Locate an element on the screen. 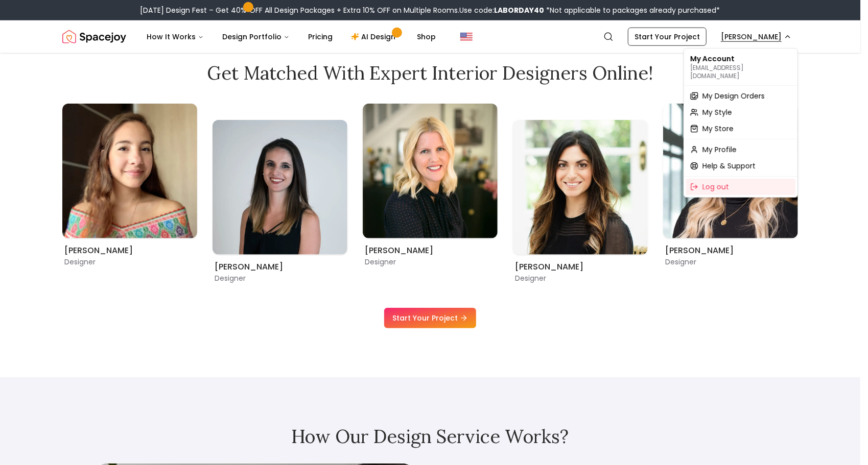 This screenshot has height=465, width=868. a: My Design Orders is located at coordinates (740, 96).